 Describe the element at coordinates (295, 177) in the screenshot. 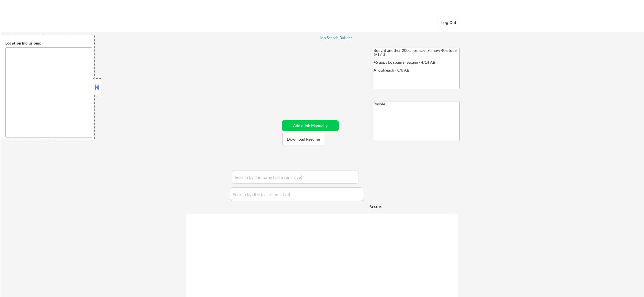

I see `input: Search by company (case sensitive)` at that location.